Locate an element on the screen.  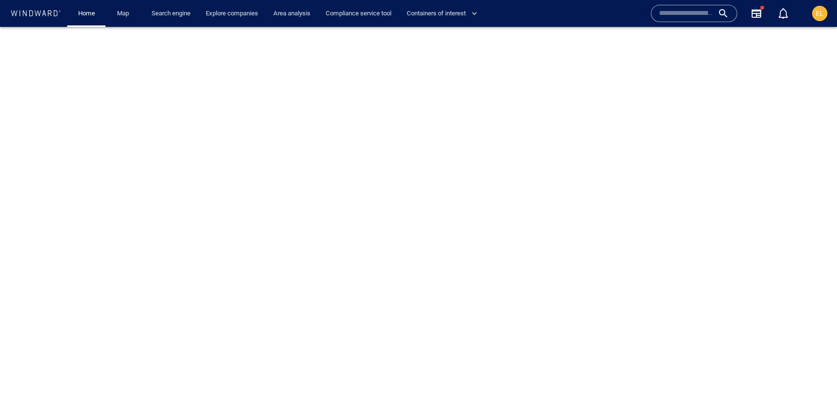
a: Compliance service tool is located at coordinates (358, 13).